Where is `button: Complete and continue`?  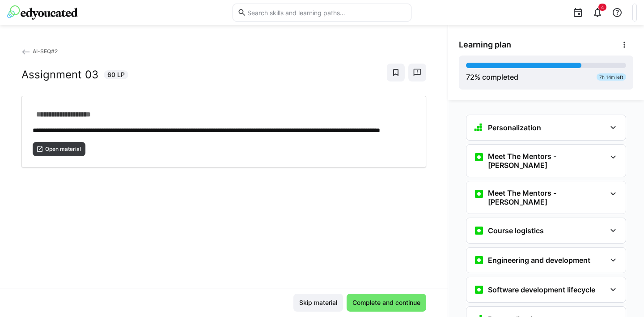 button: Complete and continue is located at coordinates (387, 302).